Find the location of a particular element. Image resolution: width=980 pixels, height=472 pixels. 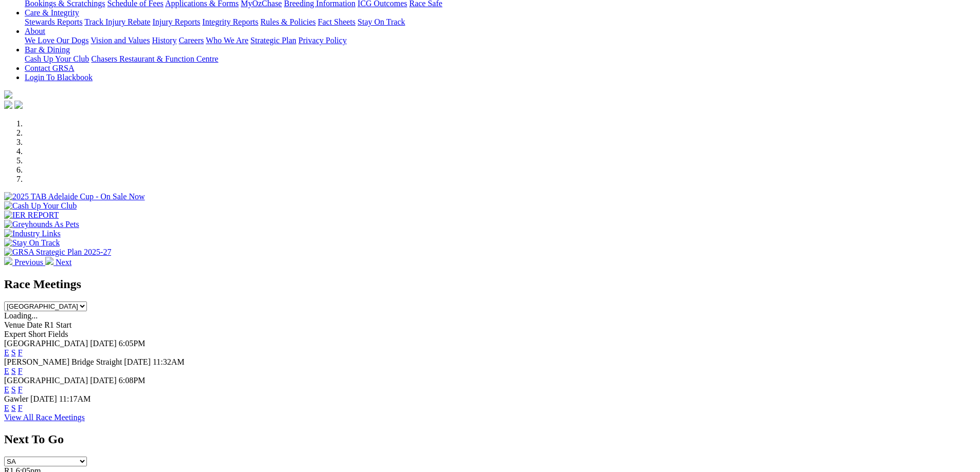

a: Vision and Values is located at coordinates (120, 40).